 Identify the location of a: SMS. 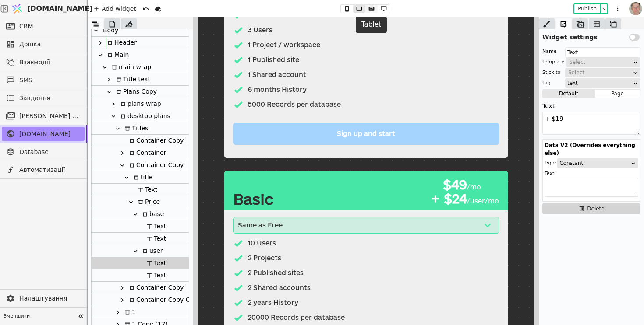
(43, 80).